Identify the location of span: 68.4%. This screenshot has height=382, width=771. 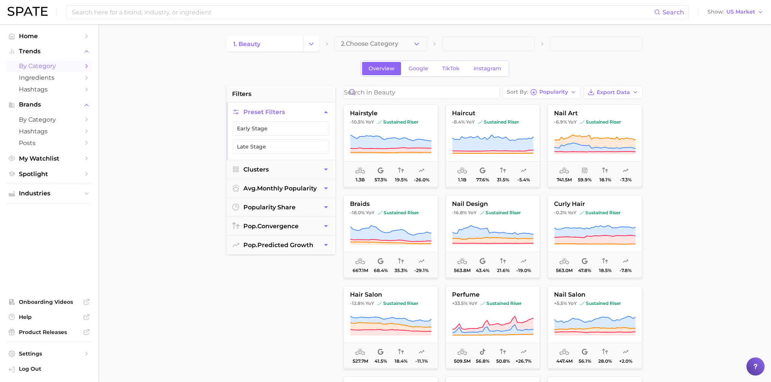
(381, 271).